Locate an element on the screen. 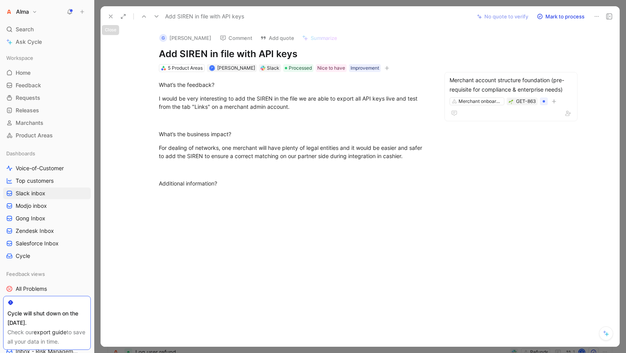 The height and width of the screenshot is (353, 626). span: Voice-of-Customer is located at coordinates (40, 168).